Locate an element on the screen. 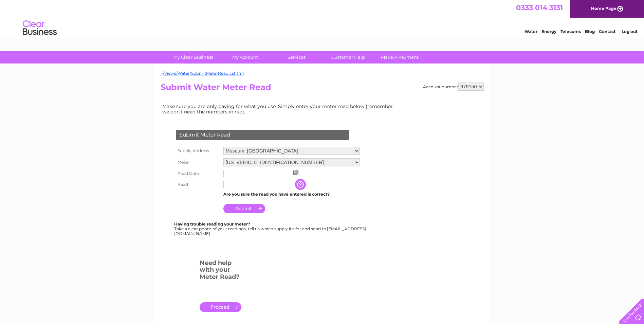 Image resolution: width=644 pixels, height=324 pixels. b: Having trouble reading your meter? is located at coordinates (212, 224).